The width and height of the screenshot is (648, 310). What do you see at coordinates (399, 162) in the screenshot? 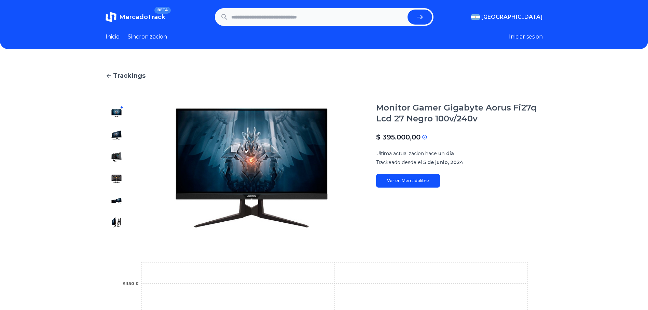
I see `span: Trackeado desde el` at bounding box center [399, 162].